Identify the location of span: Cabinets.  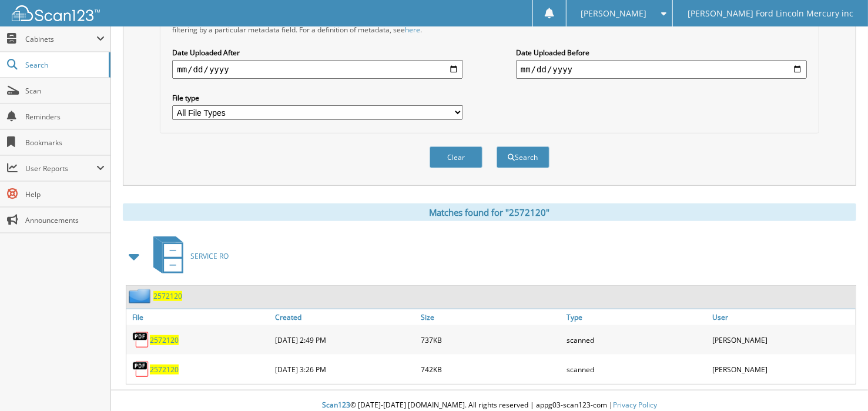
(61, 39).